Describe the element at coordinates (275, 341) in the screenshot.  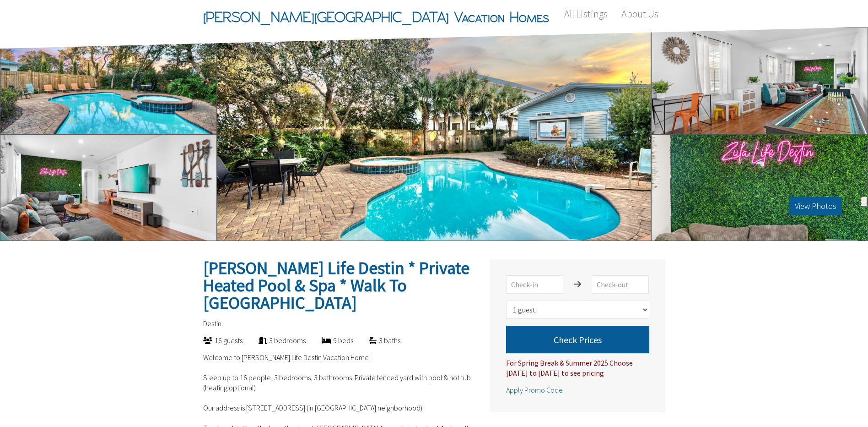
I see `div: 3 bedrooms` at that location.